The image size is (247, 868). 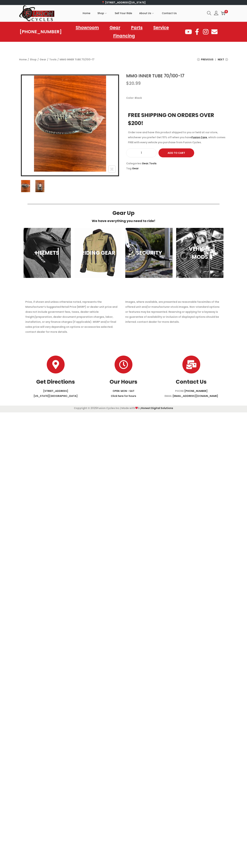 I want to click on bdi: 20.99, so click(x=133, y=83).